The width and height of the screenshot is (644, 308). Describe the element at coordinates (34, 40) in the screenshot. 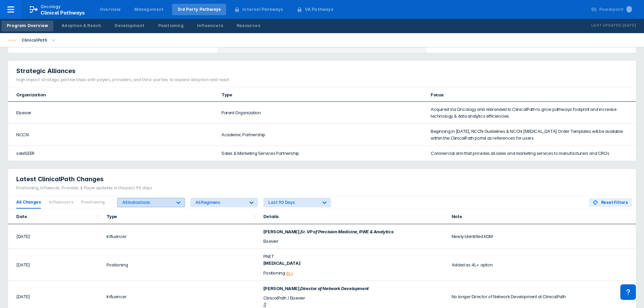

I see `div: ClinicalPath` at that location.